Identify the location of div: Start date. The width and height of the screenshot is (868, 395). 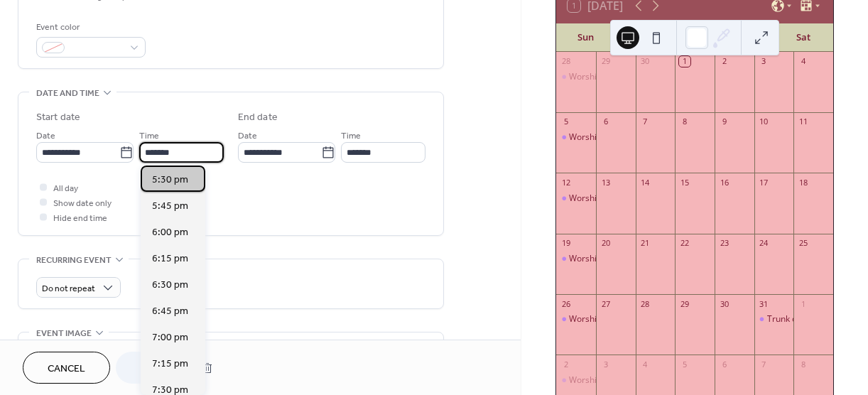
(58, 117).